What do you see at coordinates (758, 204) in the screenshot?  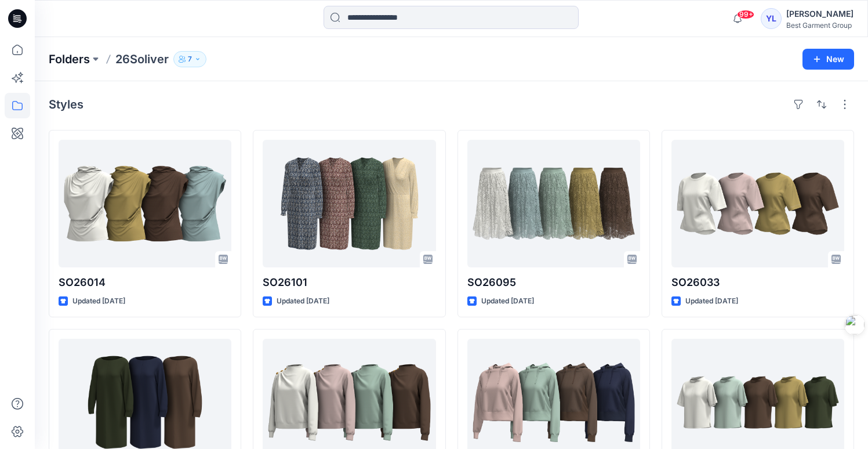 I see `a: SO26033` at bounding box center [758, 204].